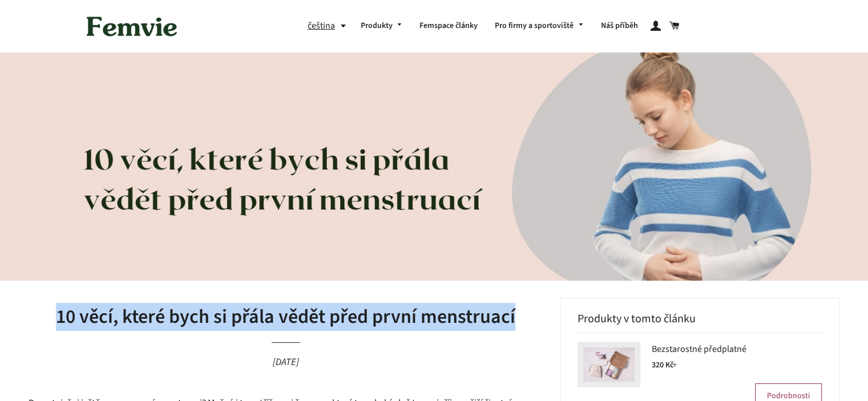 This screenshot has width=868, height=401. Describe the element at coordinates (539, 26) in the screenshot. I see `a: Pro firmy a sportoviště` at that location.